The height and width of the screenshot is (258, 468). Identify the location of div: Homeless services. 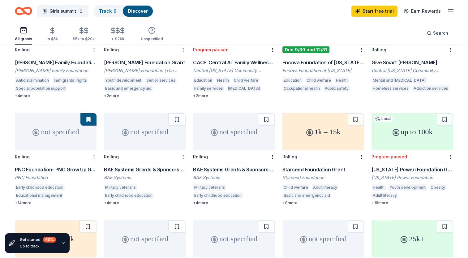
(390, 88).